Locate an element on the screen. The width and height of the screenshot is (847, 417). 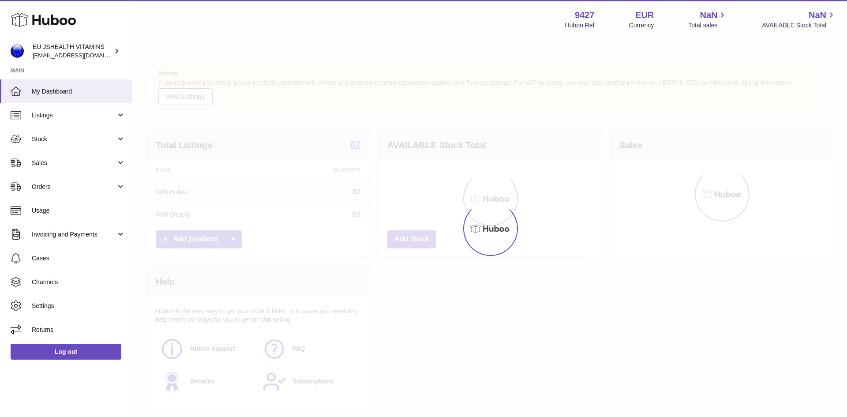
span: Channels is located at coordinates (79, 282).